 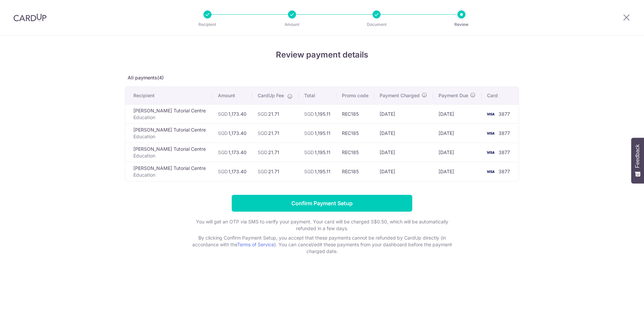 What do you see at coordinates (376, 24) in the screenshot?
I see `p: Document` at bounding box center [376, 24].